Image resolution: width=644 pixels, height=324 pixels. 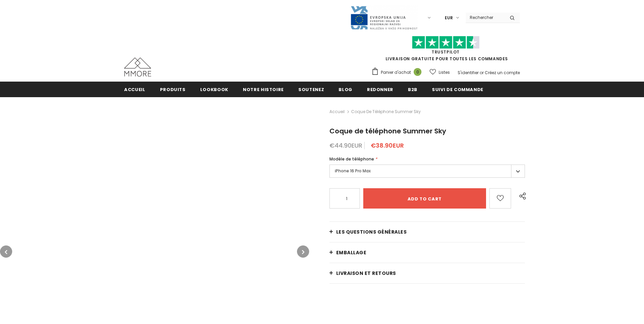 What do you see at coordinates (214, 89) in the screenshot?
I see `a: Lookbook` at bounding box center [214, 89].